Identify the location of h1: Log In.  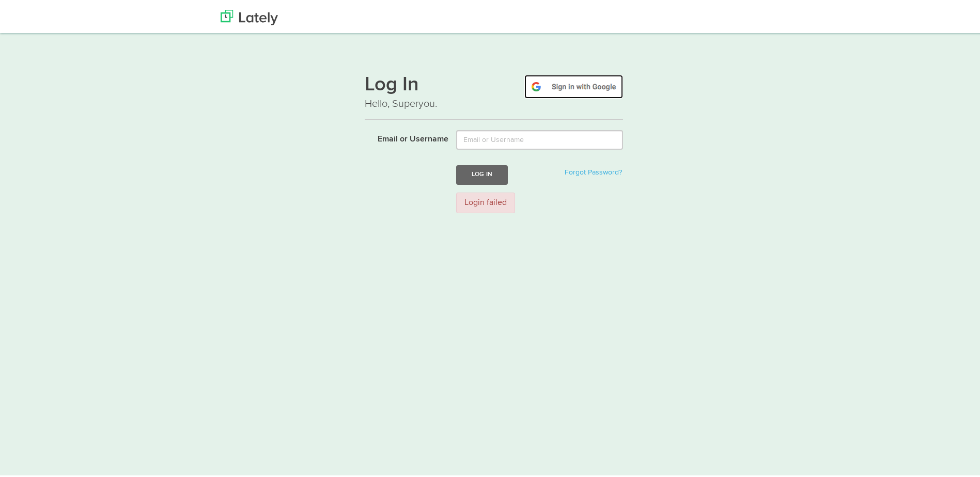
(494, 84).